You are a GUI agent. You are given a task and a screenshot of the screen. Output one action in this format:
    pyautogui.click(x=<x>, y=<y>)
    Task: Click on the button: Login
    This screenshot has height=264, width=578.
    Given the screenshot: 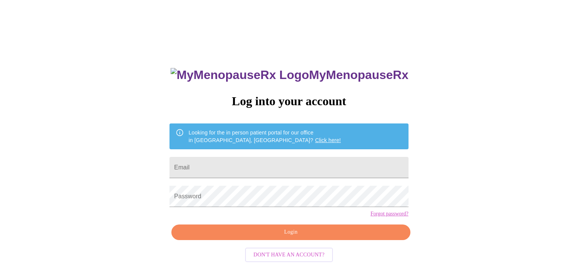 What is the action you would take?
    pyautogui.click(x=291, y=232)
    